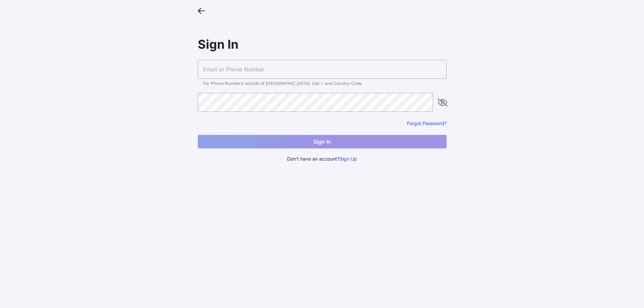  I want to click on button: Sign In, so click(322, 142).